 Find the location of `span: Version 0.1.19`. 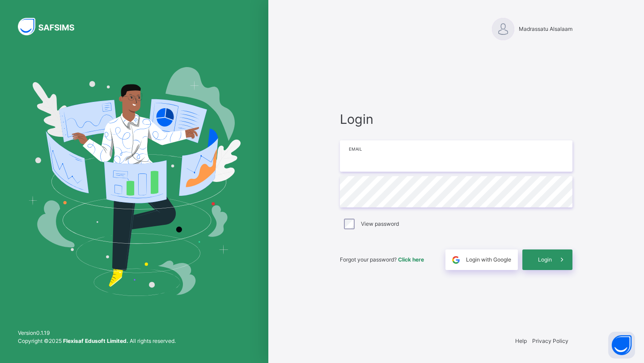

span: Version 0.1.19 is located at coordinates (96, 333).